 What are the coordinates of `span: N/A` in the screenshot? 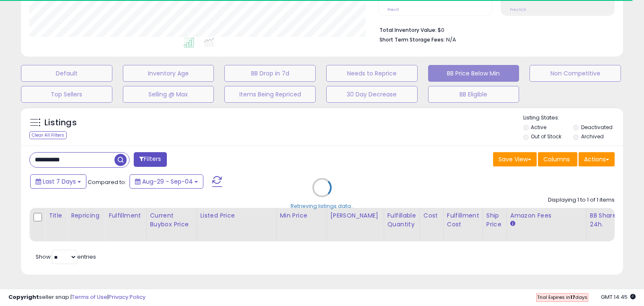 It's located at (451, 39).